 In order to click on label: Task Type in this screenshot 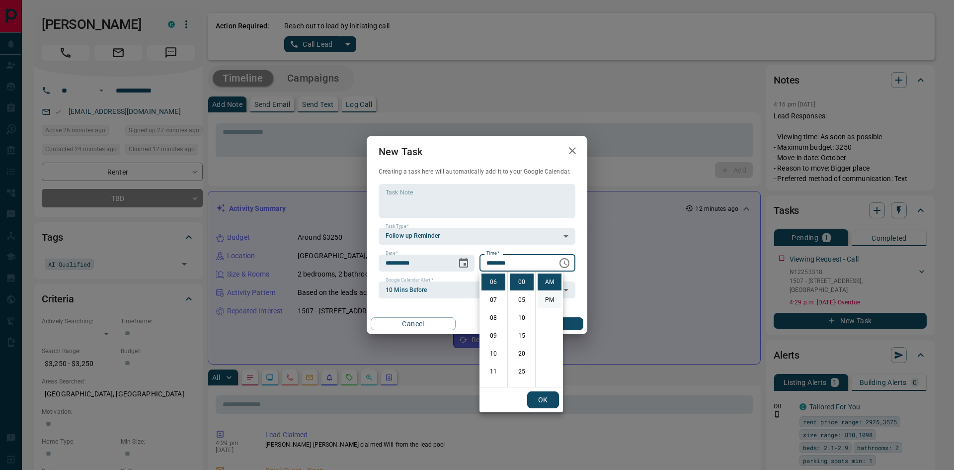, I will do `click(397, 226)`.